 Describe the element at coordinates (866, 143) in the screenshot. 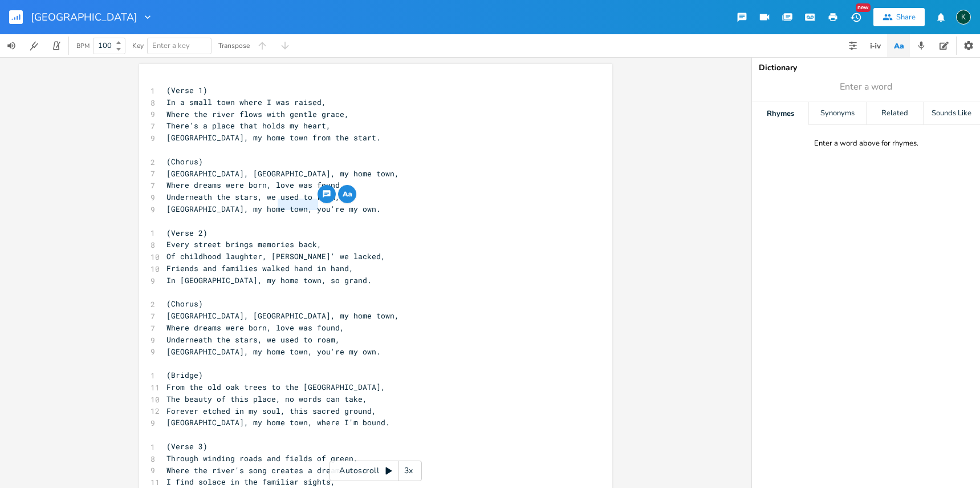

I see `div: Enter a word above for rhymes.` at that location.